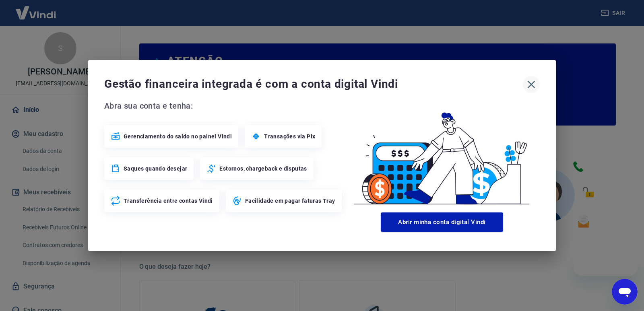 The width and height of the screenshot is (644, 311). I want to click on span: Gestão financeira integrada é com a conta digital Vindi, so click(313, 84).